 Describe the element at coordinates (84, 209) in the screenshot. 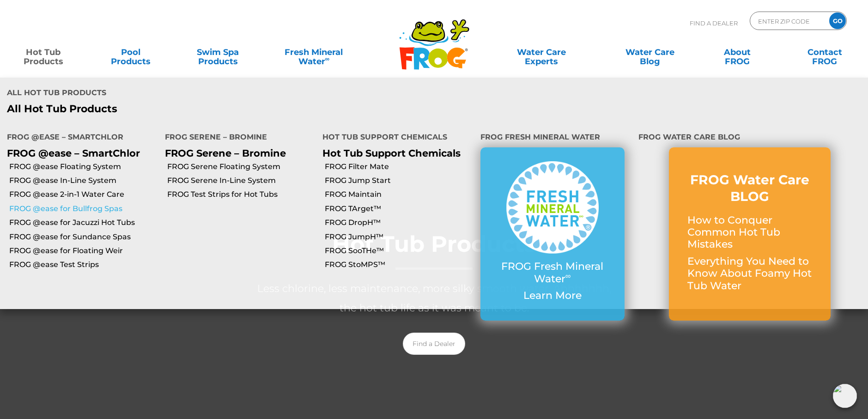

I see `a: FROG @ease for Bullfrog Spas` at that location.